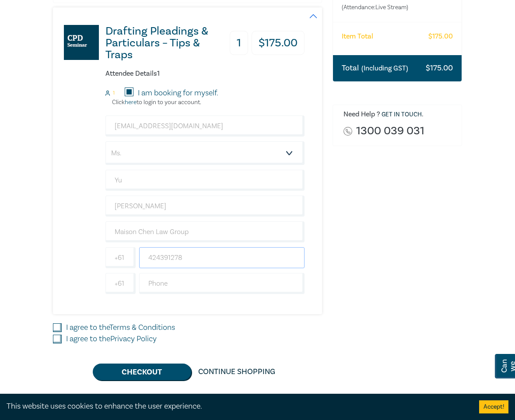  Describe the element at coordinates (130, 102) in the screenshot. I see `a: here` at that location.